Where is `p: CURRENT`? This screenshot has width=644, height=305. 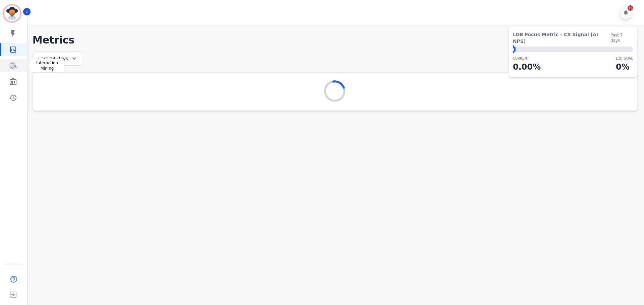 p: CURRENT is located at coordinates (527, 58).